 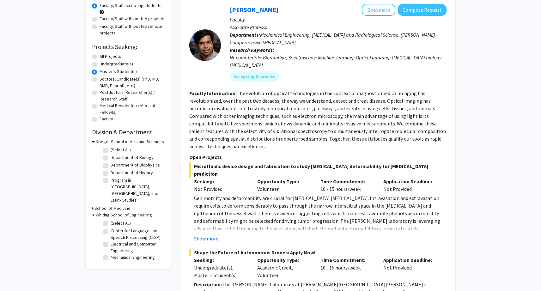 I want to click on button: Add Ishan Barman to Bookmarks, so click(x=379, y=10).